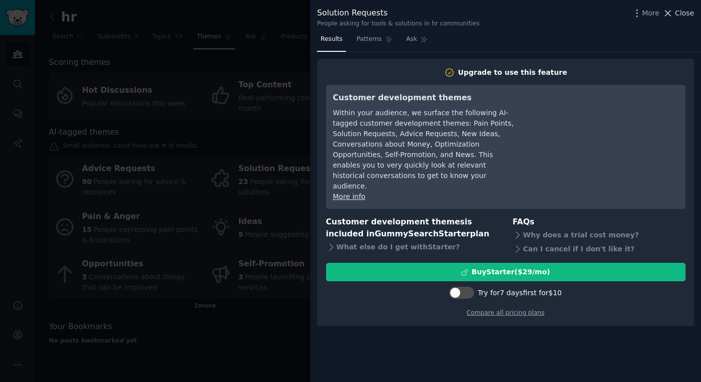  What do you see at coordinates (412, 247) in the screenshot?
I see `div: What else do I get with Starter ?` at bounding box center [412, 247].